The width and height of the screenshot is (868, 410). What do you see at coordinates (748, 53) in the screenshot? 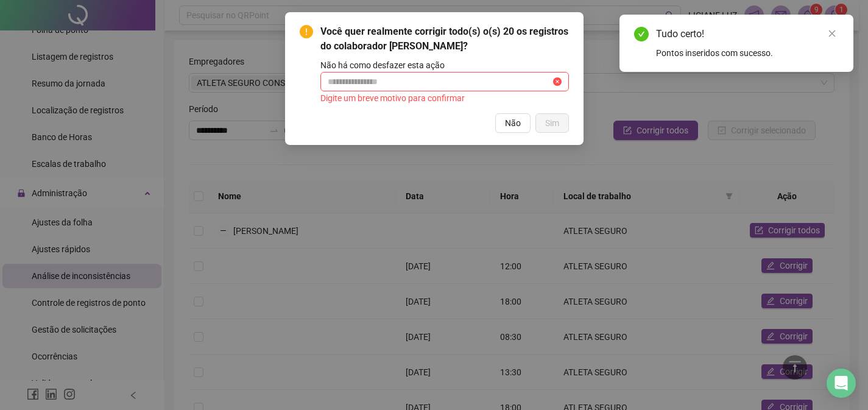
I see `div: Pontos inseridos com sucesso.` at bounding box center [748, 53].